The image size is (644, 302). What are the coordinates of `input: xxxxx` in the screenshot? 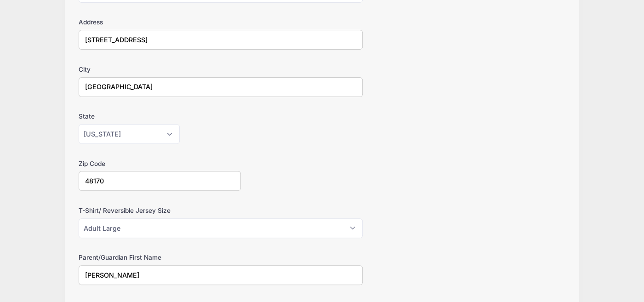 It's located at (159, 180).